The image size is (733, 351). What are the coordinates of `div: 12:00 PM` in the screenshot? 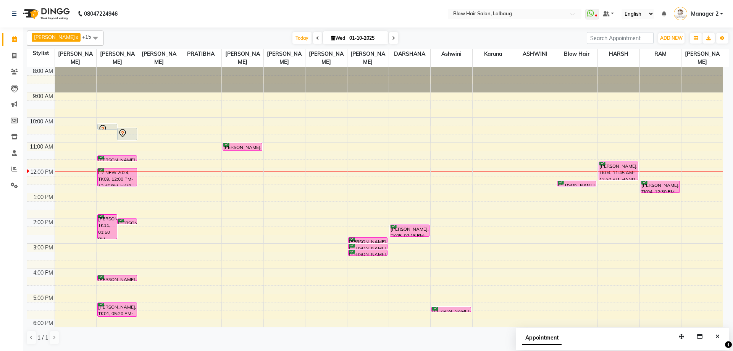 It's located at (42, 172).